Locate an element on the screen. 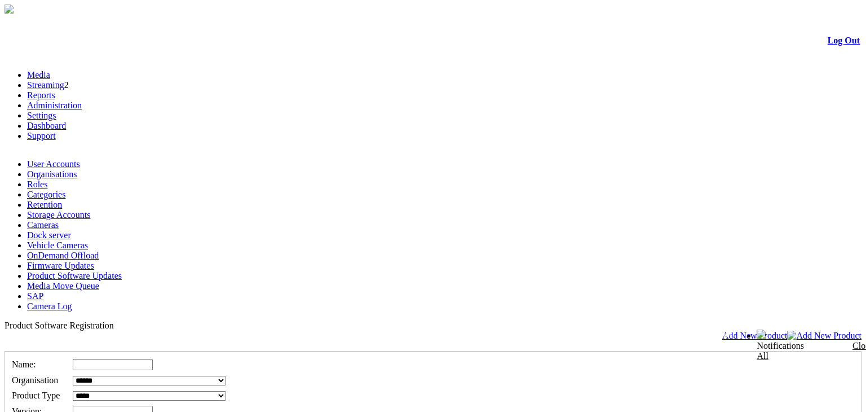  a: Reports is located at coordinates (41, 95).